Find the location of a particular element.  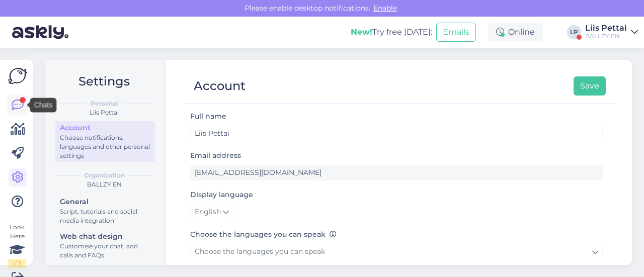

b: Organization is located at coordinates (104, 175).